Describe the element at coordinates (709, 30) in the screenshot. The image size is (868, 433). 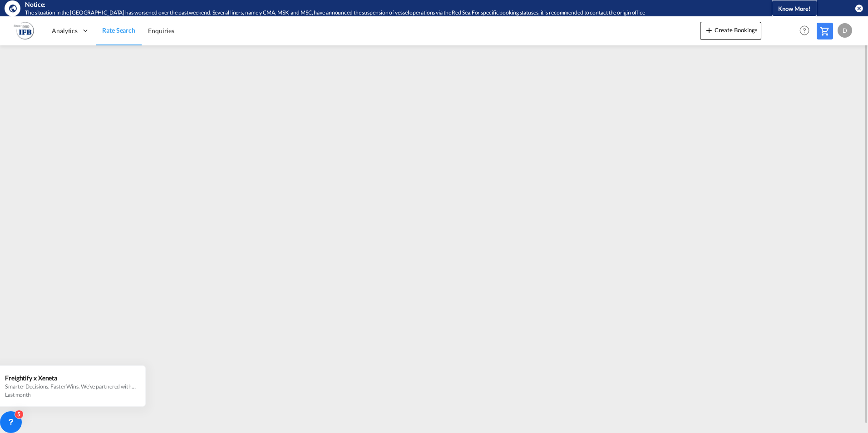
I see `md-icon: icon-plus 400-fg` at that location.